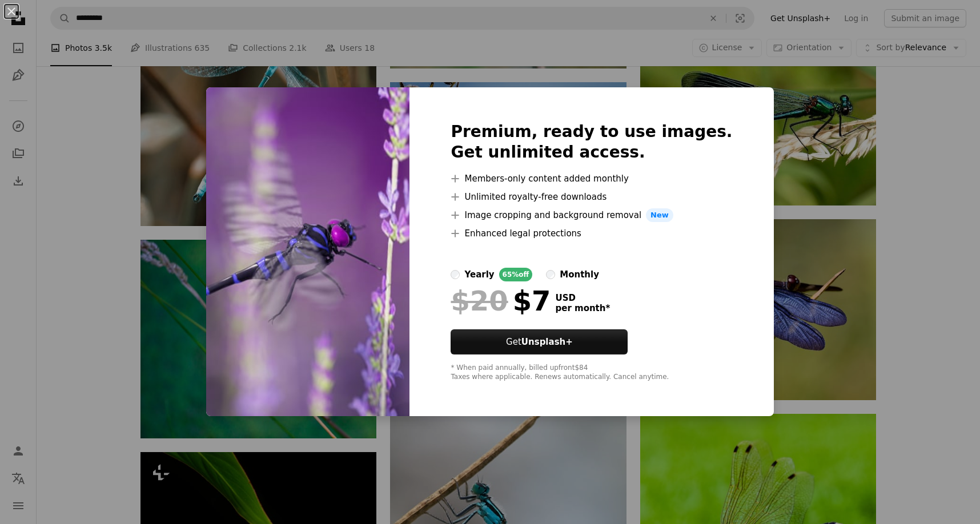 This screenshot has width=980, height=524. What do you see at coordinates (579, 274) in the screenshot?
I see `div: monthly` at bounding box center [579, 274].